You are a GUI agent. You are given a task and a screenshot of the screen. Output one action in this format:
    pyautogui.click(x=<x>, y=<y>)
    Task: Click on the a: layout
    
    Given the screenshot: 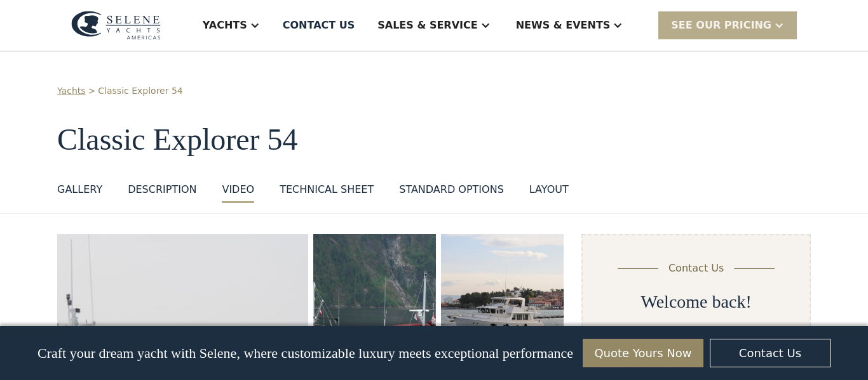 What is the action you would take?
    pyautogui.click(x=549, y=192)
    